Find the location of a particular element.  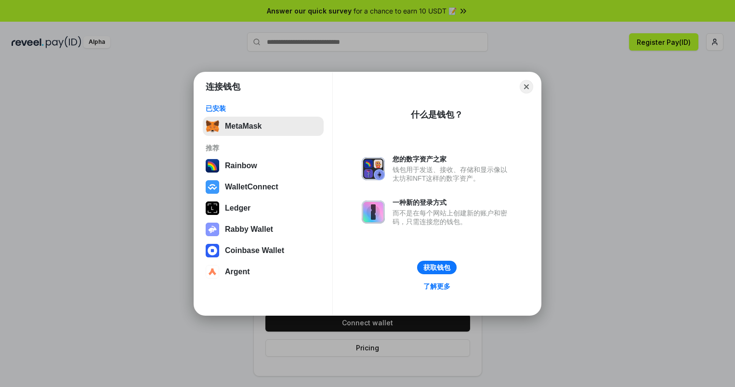

div: 获取钱包 is located at coordinates (437, 267).